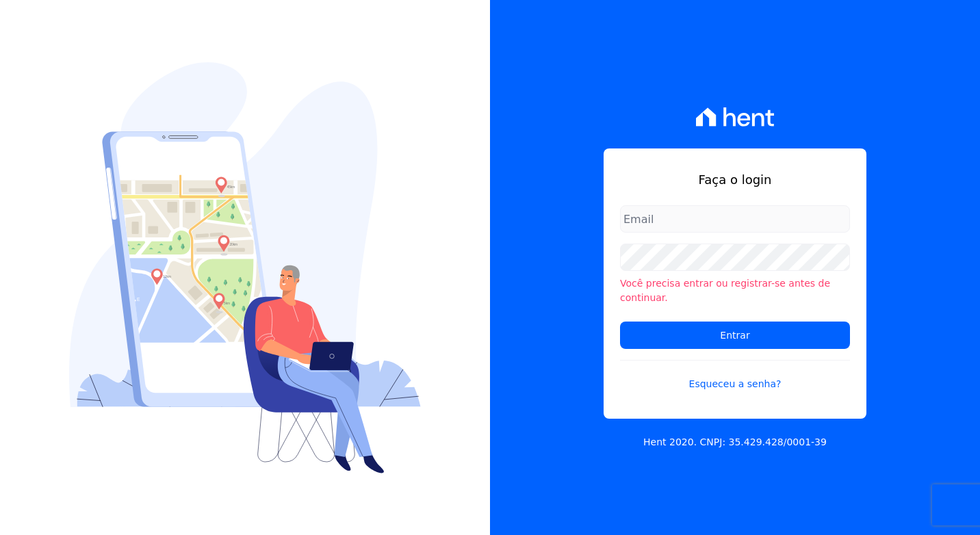 Image resolution: width=980 pixels, height=535 pixels. Describe the element at coordinates (735, 291) in the screenshot. I see `li: Você precisa entrar ou registrar-se antes de continuar.` at that location.